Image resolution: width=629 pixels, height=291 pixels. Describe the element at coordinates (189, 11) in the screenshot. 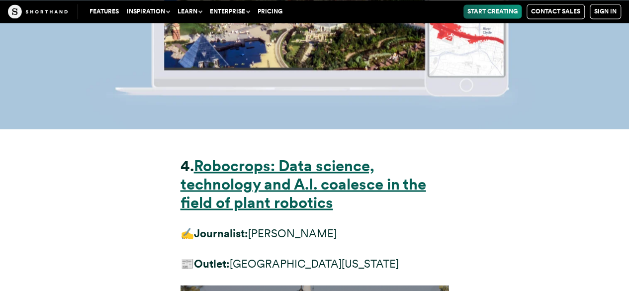

I see `button: Learn` at that location.